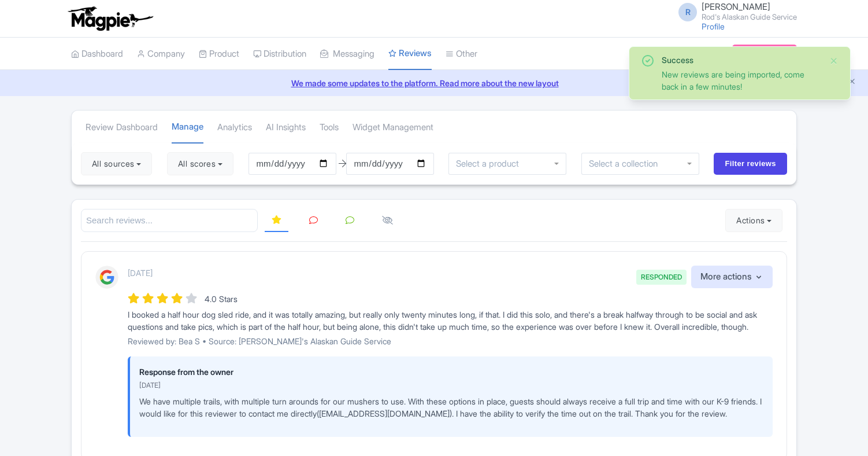 The image size is (868, 456). I want to click on button: Close, so click(833, 61).